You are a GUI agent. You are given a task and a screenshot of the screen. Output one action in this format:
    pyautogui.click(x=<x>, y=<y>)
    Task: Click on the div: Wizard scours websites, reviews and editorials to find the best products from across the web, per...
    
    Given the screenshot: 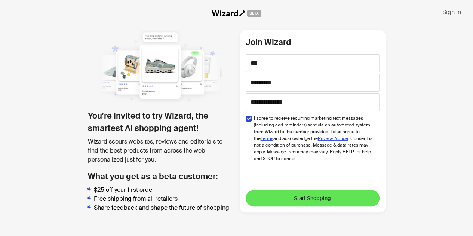 What is the action you would take?
    pyautogui.click(x=161, y=151)
    